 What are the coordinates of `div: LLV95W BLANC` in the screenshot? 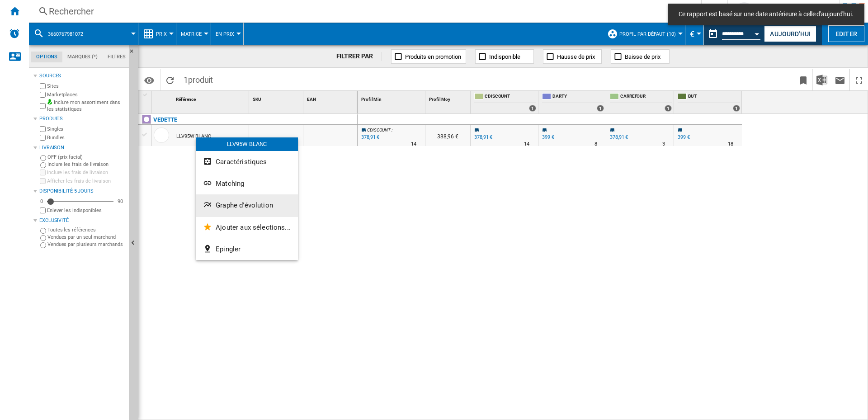 It's located at (247, 144).